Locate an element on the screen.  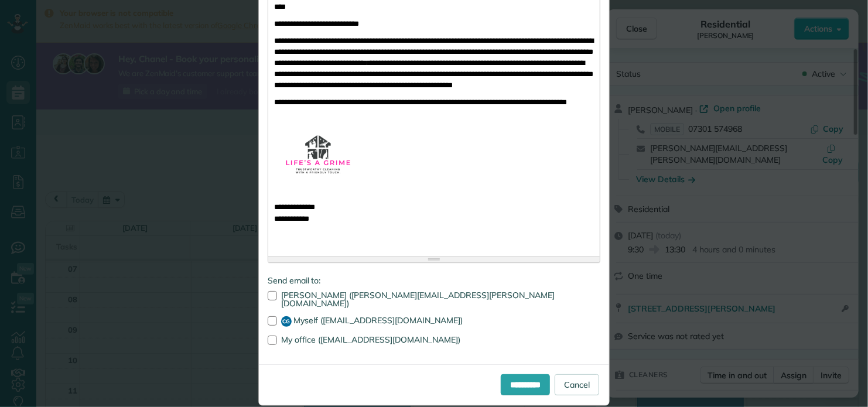
div: Resize is located at coordinates (434, 260).